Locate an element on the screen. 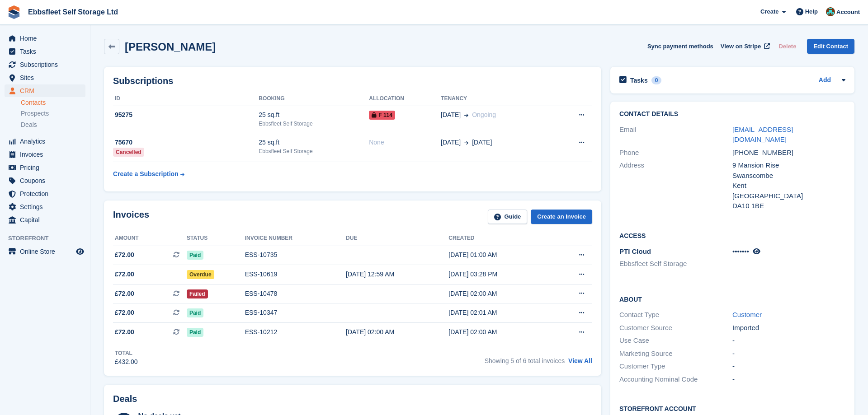 This screenshot has width=868, height=415. div: Total is located at coordinates (126, 353).